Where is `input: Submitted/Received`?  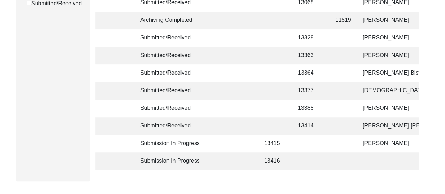
input: Submitted/Received is located at coordinates (29, 3).